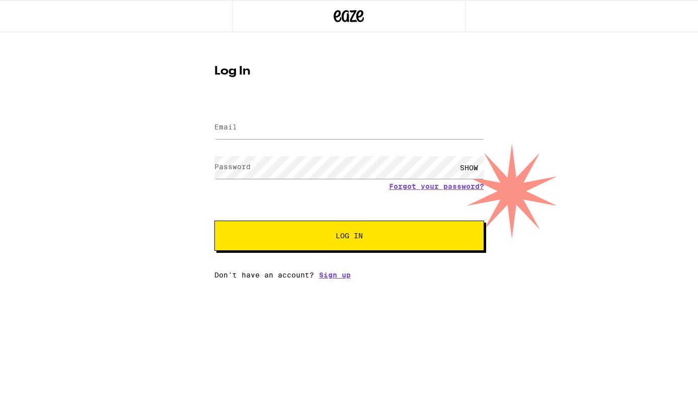  I want to click on a: Sign up, so click(335, 275).